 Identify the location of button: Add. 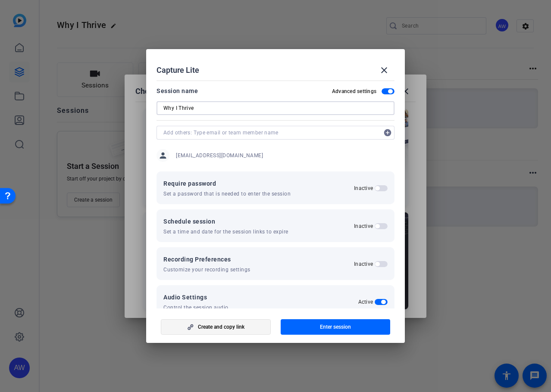
(387, 132).